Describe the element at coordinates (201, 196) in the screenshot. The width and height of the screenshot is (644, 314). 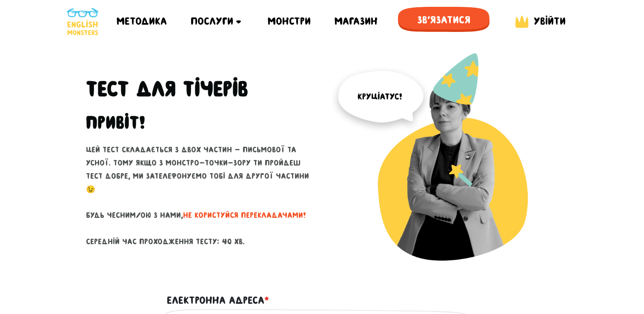
I see `p: Цей тест складається з двох частин - письмової та усної. Тому якщо з монстро-точки-зору ти пройде...` at that location.